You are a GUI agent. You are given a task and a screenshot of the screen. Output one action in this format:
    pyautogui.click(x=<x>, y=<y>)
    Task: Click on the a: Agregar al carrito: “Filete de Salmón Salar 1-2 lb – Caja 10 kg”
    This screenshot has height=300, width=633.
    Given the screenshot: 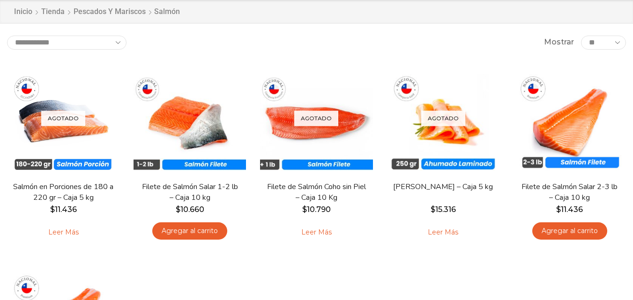 What is the action you would take?
    pyautogui.click(x=190, y=231)
    